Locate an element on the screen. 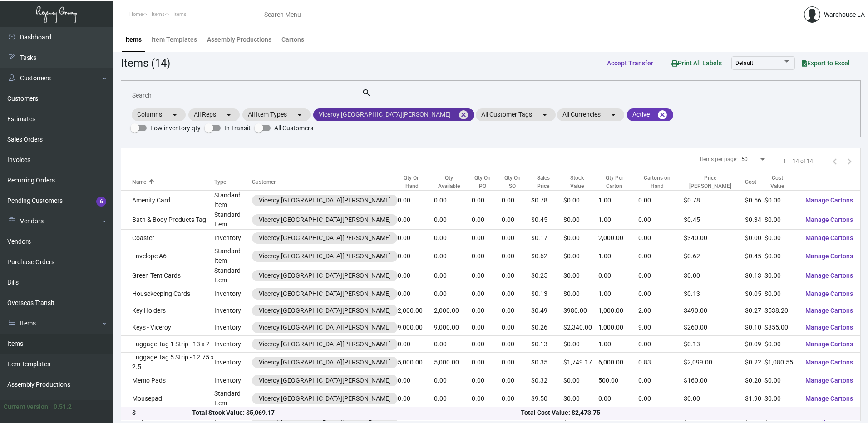 The image size is (868, 423). div: Stock Value is located at coordinates (581, 182).